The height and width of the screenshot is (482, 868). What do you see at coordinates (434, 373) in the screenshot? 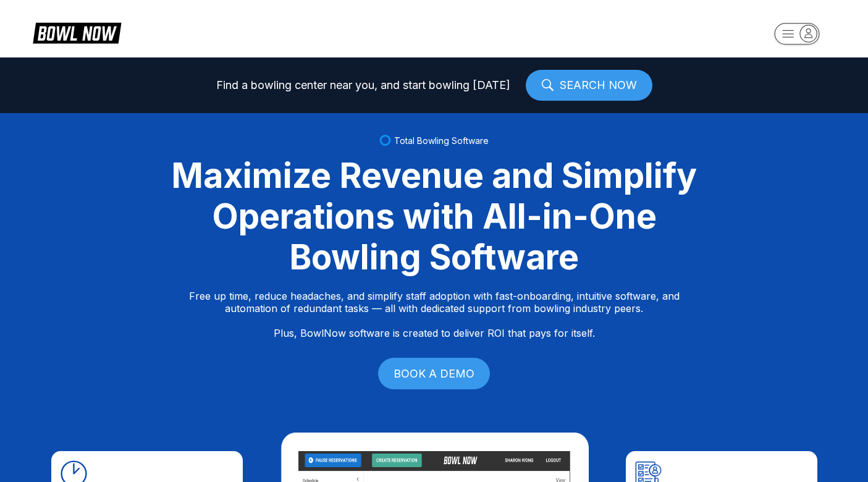
I see `a: BOOK A DEMO` at bounding box center [434, 373].